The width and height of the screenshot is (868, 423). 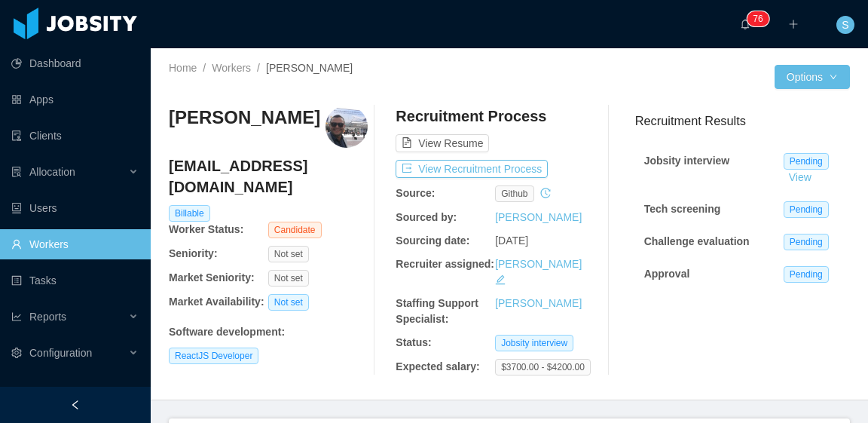 What do you see at coordinates (231, 68) in the screenshot?
I see `a: Workers` at bounding box center [231, 68].